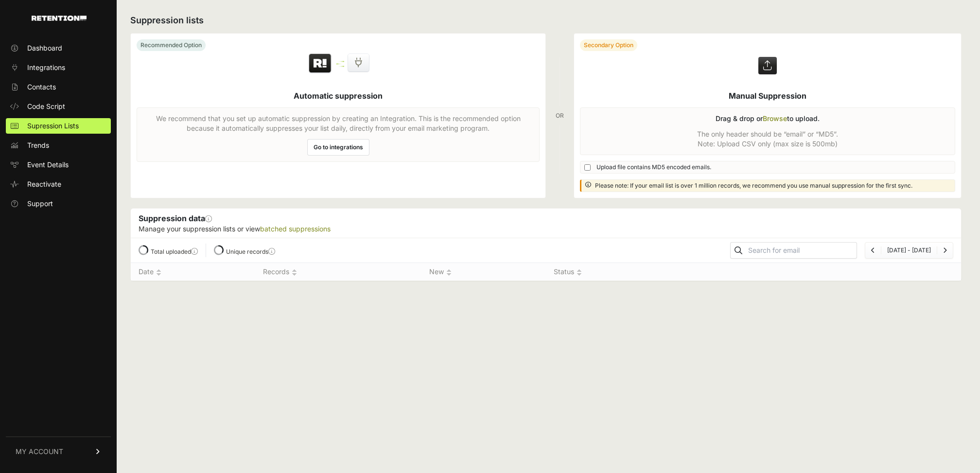  I want to click on span: Reactivate, so click(44, 184).